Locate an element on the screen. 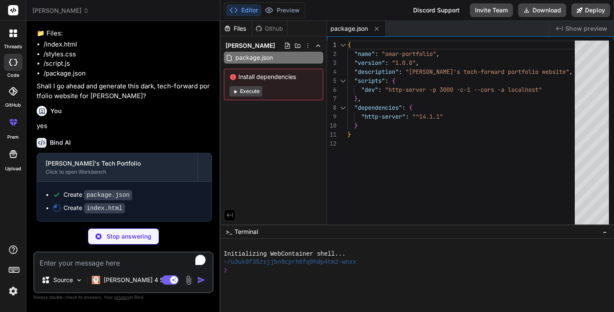 The height and width of the screenshot is (312, 614). div: 5 is located at coordinates (332, 81).